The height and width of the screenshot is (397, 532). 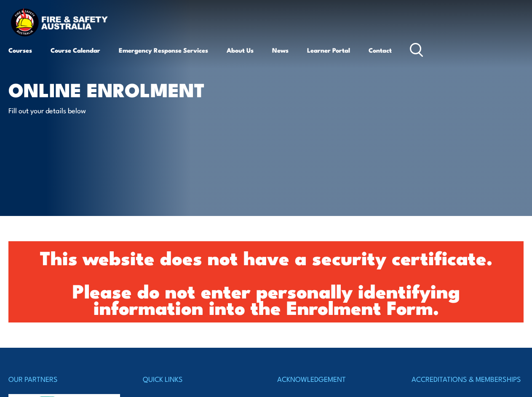 What do you see at coordinates (113, 89) in the screenshot?
I see `h1: Online Enrolment` at bounding box center [113, 89].